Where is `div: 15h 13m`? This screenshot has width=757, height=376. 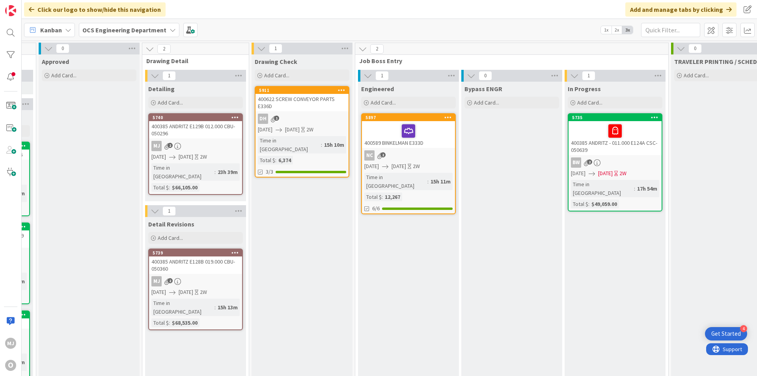 div: 15h 13m is located at coordinates (227, 307).